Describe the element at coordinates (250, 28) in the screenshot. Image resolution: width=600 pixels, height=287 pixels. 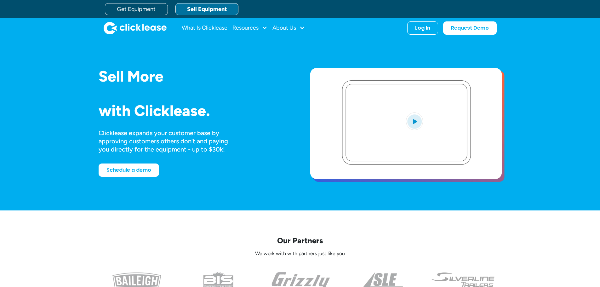
I see `div: Resources` at that location.